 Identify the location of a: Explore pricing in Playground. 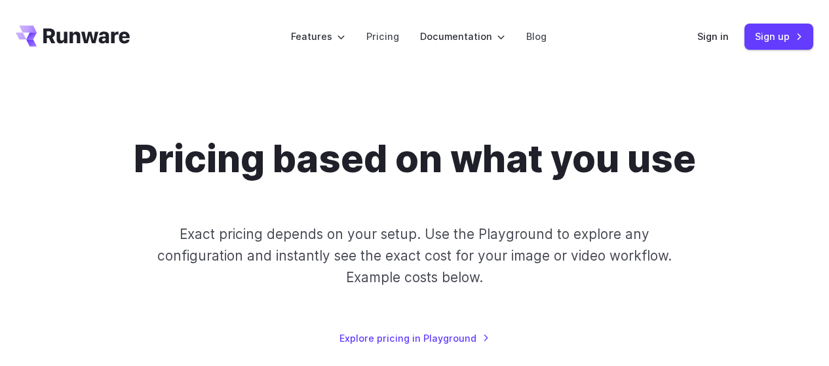
(414, 338).